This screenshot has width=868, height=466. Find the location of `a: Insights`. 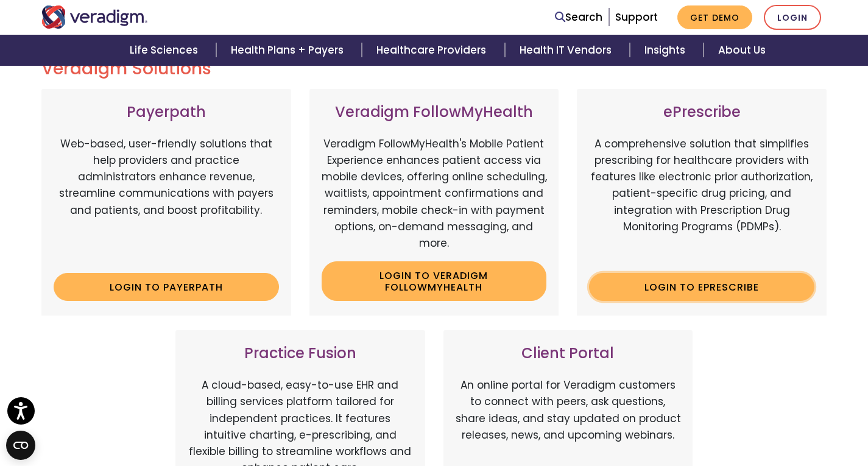

a: Insights is located at coordinates (666, 50).